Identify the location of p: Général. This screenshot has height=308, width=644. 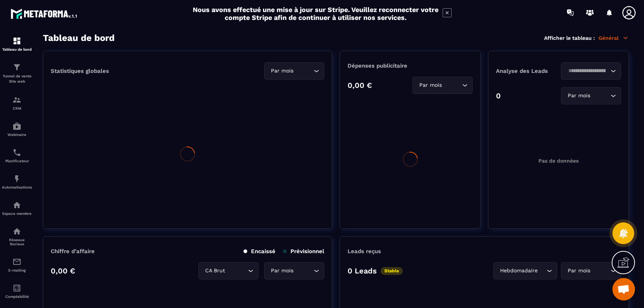
(613, 38).